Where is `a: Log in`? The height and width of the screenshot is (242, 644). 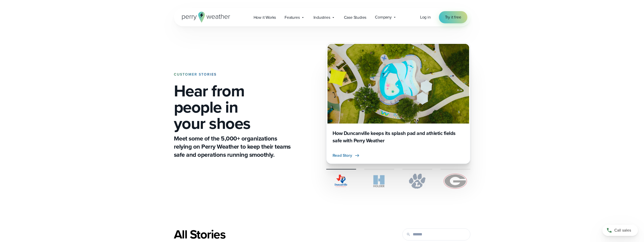 a: Log in is located at coordinates (425, 18).